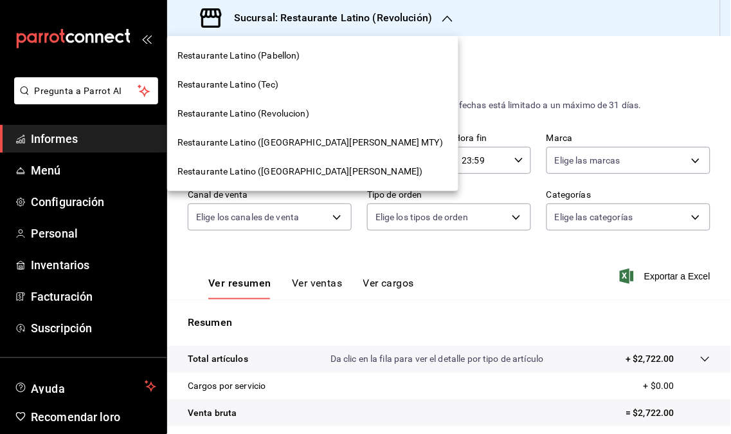  I want to click on span: Restaurante Latino (Revolucion), so click(243, 113).